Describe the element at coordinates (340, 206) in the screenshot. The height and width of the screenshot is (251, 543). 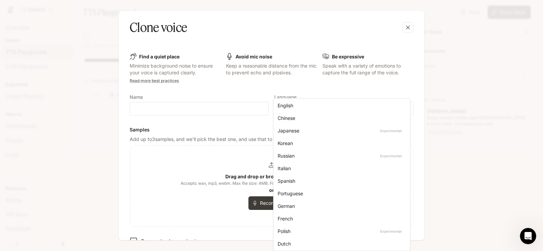
I see `div: German` at that location.